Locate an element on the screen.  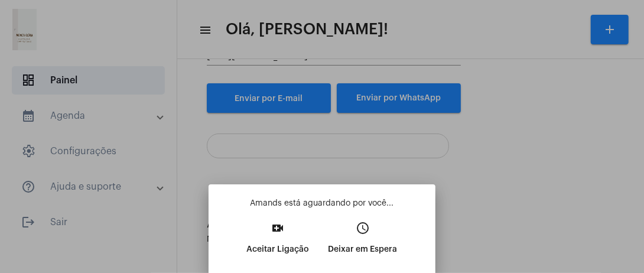
p: Amands está aguardando por você... is located at coordinates (322, 203).